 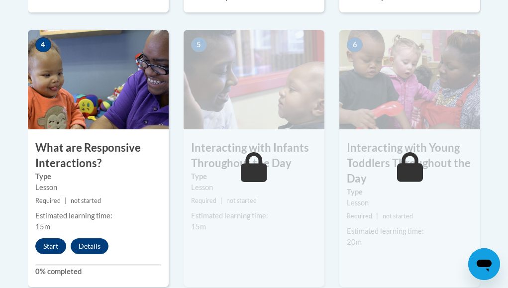 What do you see at coordinates (354, 242) in the screenshot?
I see `span: 20m` at bounding box center [354, 242].